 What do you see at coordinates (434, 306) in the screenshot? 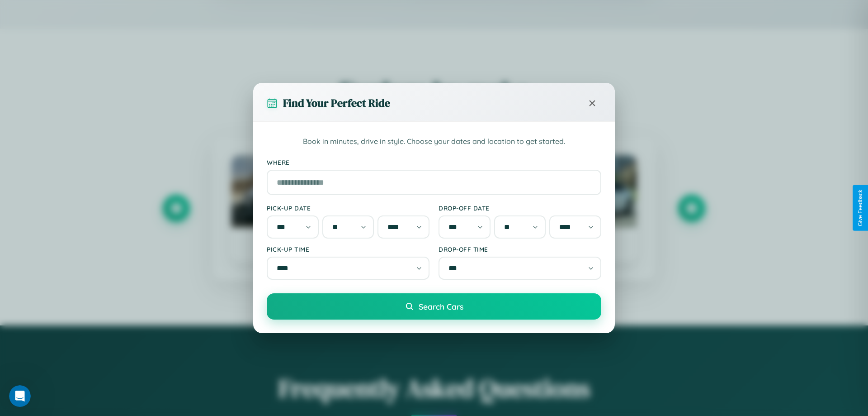
I see `button: Search Cars` at bounding box center [434, 306].